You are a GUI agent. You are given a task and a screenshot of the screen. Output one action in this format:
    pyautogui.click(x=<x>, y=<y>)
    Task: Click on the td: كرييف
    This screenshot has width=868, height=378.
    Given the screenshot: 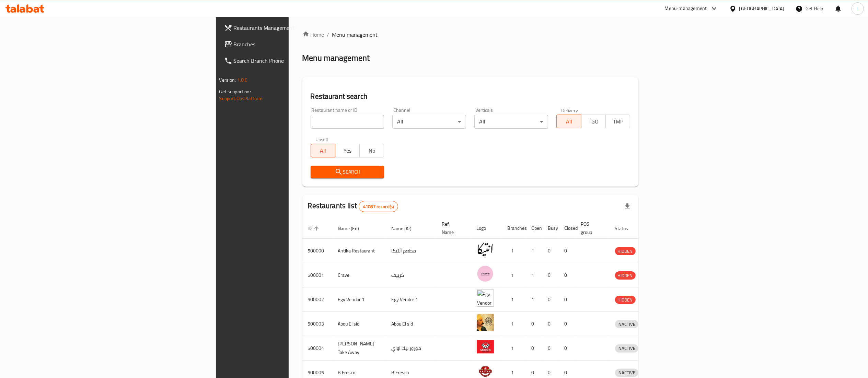 What is the action you would take?
    pyautogui.click(x=412, y=275)
    